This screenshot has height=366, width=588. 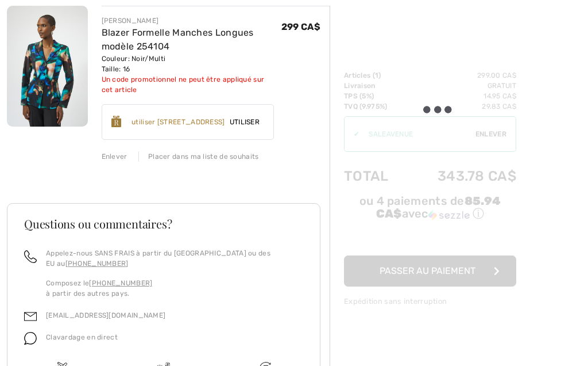 What do you see at coordinates (175, 288) in the screenshot?
I see `p: Composez le à partir des autres pays.` at bounding box center [175, 288].